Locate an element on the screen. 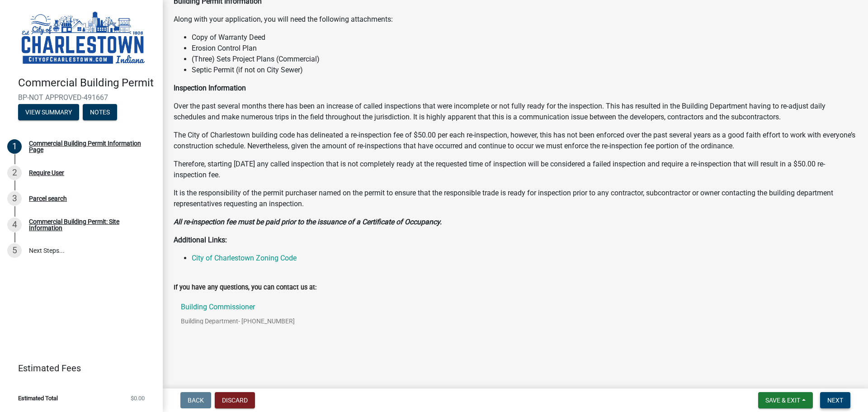  div: Commercial Building Permit Information Page is located at coordinates (89, 146).